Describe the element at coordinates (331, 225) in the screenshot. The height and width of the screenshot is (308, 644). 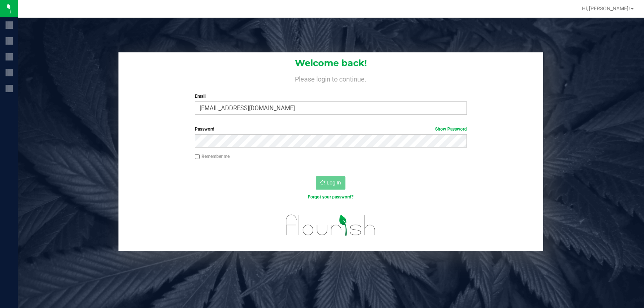
I see `img: flourish_logo.svg` at that location.